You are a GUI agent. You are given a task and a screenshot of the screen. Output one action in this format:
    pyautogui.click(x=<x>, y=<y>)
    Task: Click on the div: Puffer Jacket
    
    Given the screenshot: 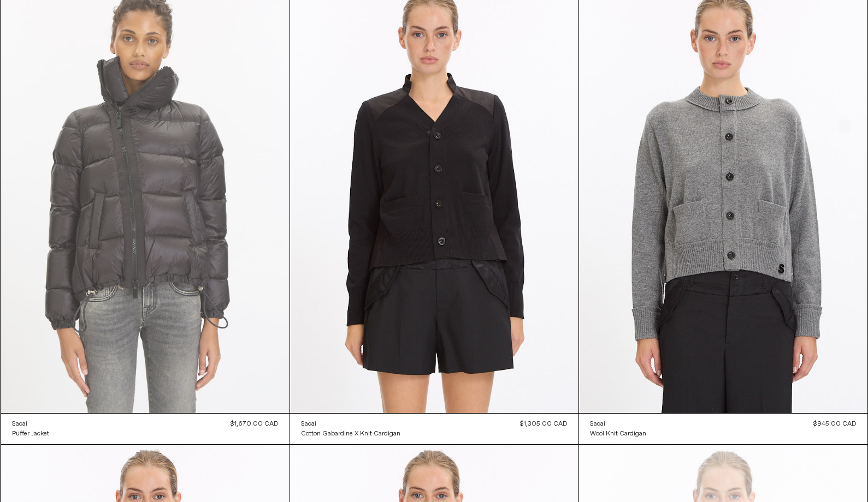 What is the action you would take?
    pyautogui.click(x=30, y=434)
    